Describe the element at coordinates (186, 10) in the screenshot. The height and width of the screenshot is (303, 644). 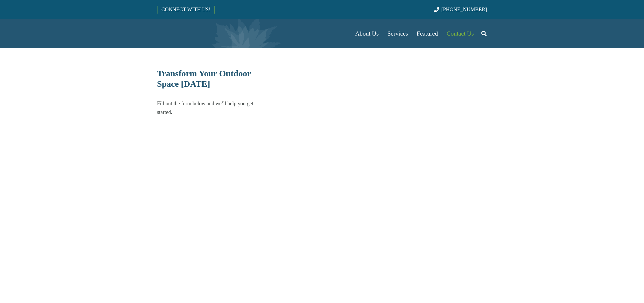
I see `a: CONNECT WITH US!` at that location.